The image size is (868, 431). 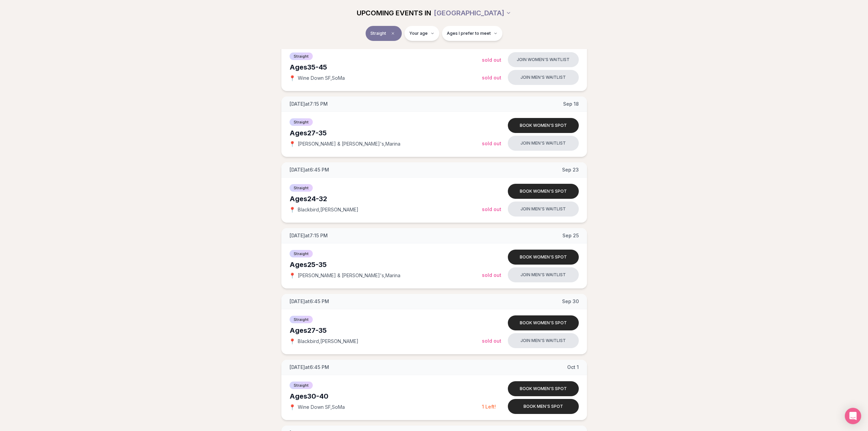 What do you see at coordinates (571, 104) in the screenshot?
I see `span: Sep 18` at bounding box center [571, 104].